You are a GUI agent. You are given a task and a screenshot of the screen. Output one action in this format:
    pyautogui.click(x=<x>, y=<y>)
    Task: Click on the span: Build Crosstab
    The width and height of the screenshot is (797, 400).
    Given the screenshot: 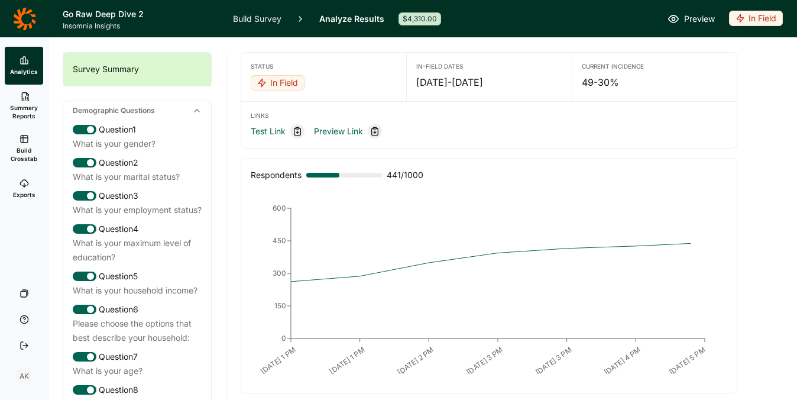 What is the action you would take?
    pyautogui.click(x=24, y=154)
    